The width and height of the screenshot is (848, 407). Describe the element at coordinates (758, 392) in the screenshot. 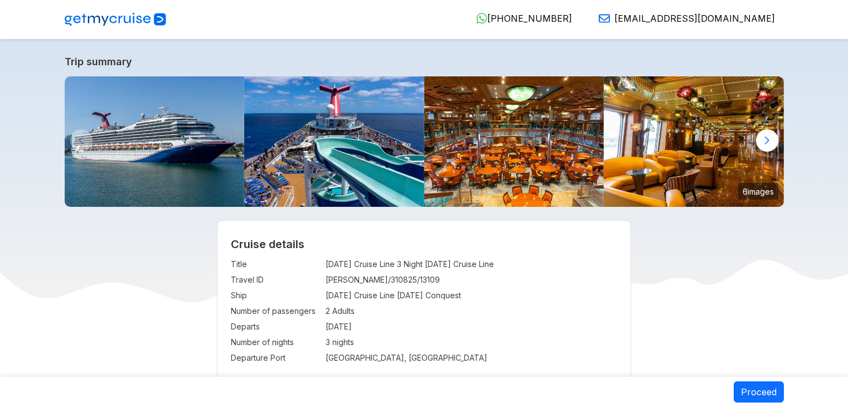

I see `button: Proceed` at that location.